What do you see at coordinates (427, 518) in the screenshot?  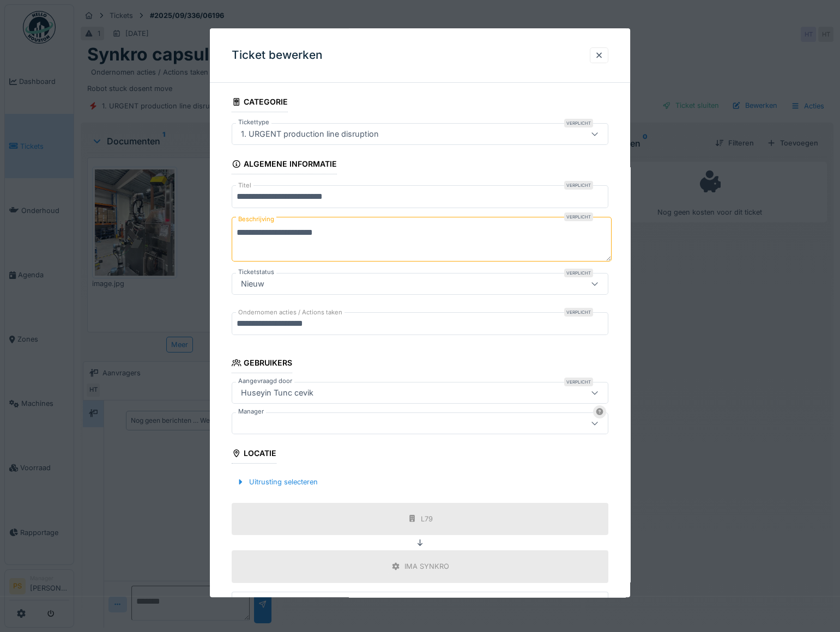 I see `div: L79` at bounding box center [427, 518].